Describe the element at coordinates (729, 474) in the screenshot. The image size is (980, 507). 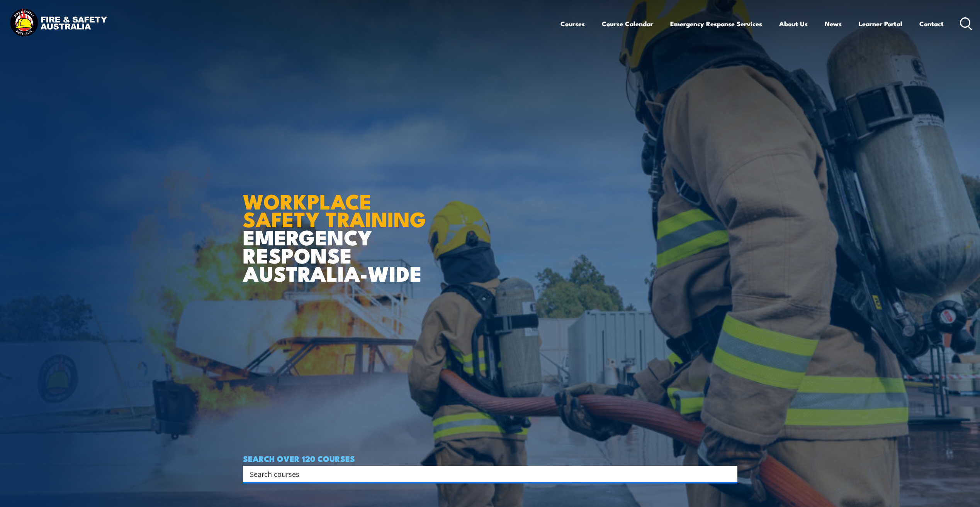
I see `button: Search magnifier button` at that location.